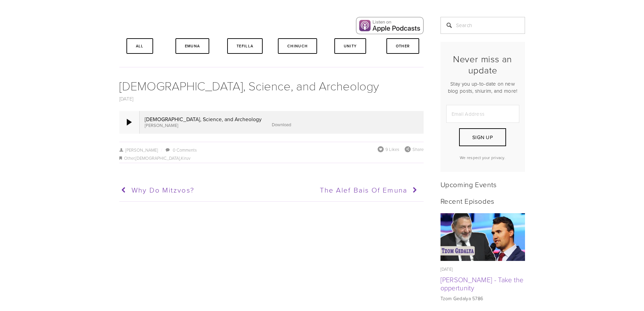  Describe the element at coordinates (192, 46) in the screenshot. I see `a: Emuna` at that location.